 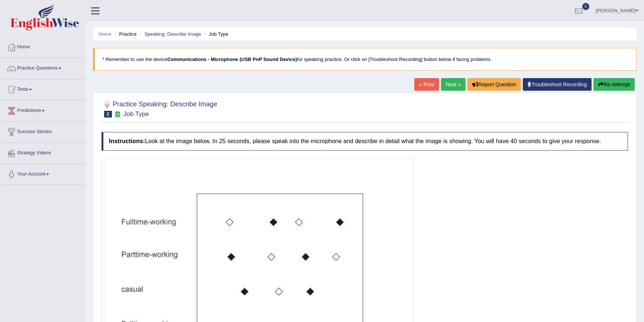 I want to click on button: Report Question, so click(x=494, y=84).